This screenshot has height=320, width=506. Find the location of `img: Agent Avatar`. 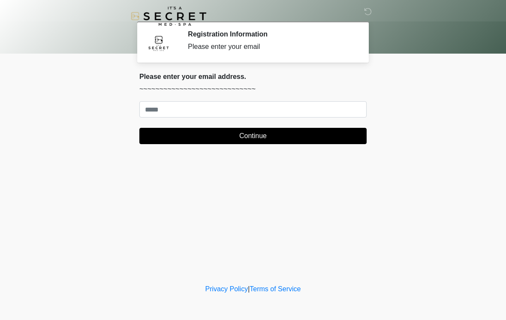

img: Agent Avatar is located at coordinates (159, 43).